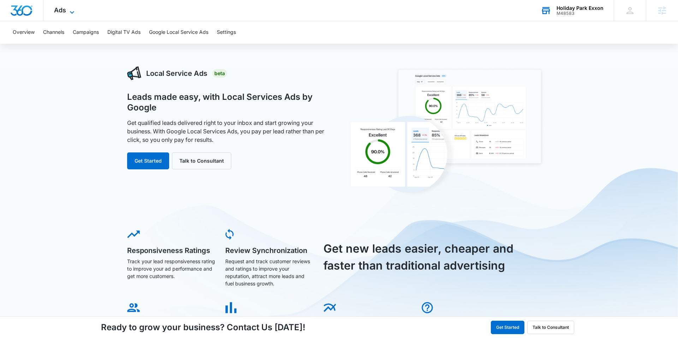  What do you see at coordinates (54, 32) in the screenshot?
I see `button: Channels` at bounding box center [54, 32].